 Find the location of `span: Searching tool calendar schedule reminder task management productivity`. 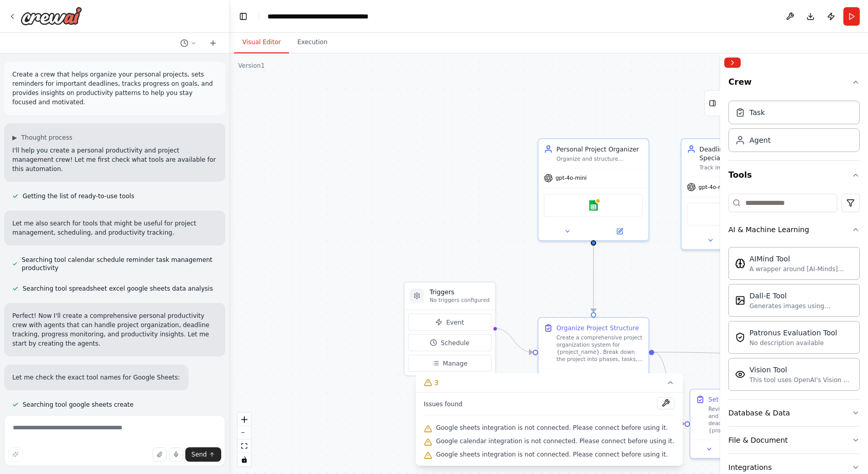

span: Searching tool calendar schedule reminder task management productivity is located at coordinates (119, 263).